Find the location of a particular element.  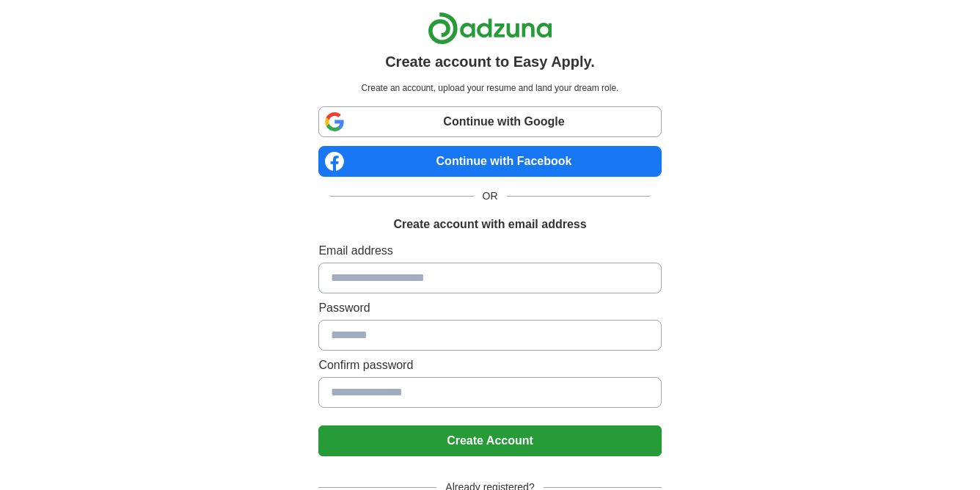

button: Create Account is located at coordinates (490, 440).